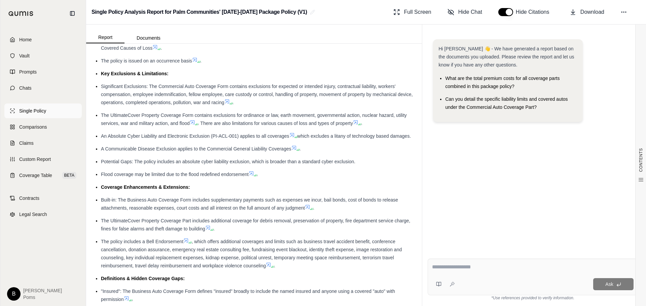 The width and height of the screenshot is (646, 306). I want to click on span: , which offers additional coverages and limits such as business travel accident benefit, conferen..., so click(251, 254).